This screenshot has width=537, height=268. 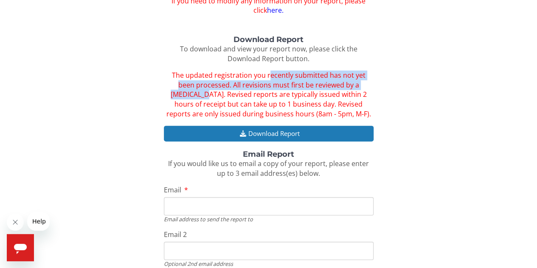 I want to click on strong: Download Report, so click(x=268, y=40).